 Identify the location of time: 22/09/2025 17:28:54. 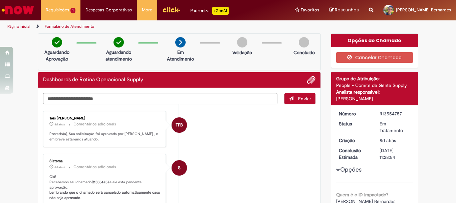
(60, 124).